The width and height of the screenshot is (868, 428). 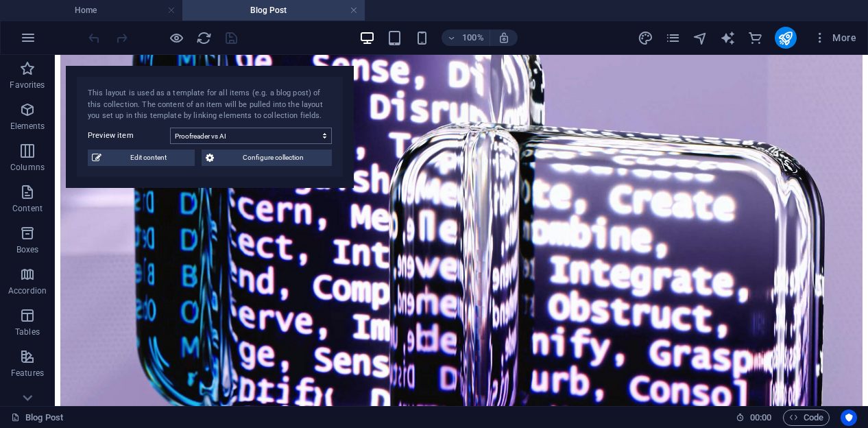 I want to click on p: Tables, so click(x=27, y=332).